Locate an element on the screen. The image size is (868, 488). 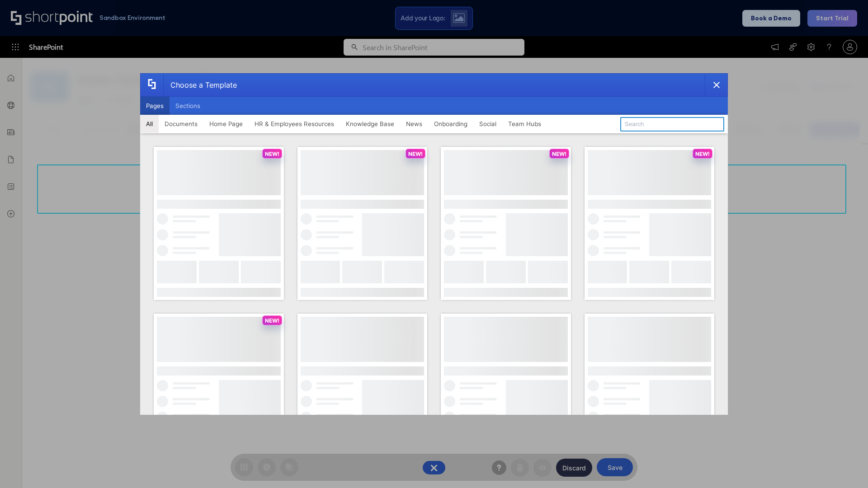
button: Pages is located at coordinates (154, 106).